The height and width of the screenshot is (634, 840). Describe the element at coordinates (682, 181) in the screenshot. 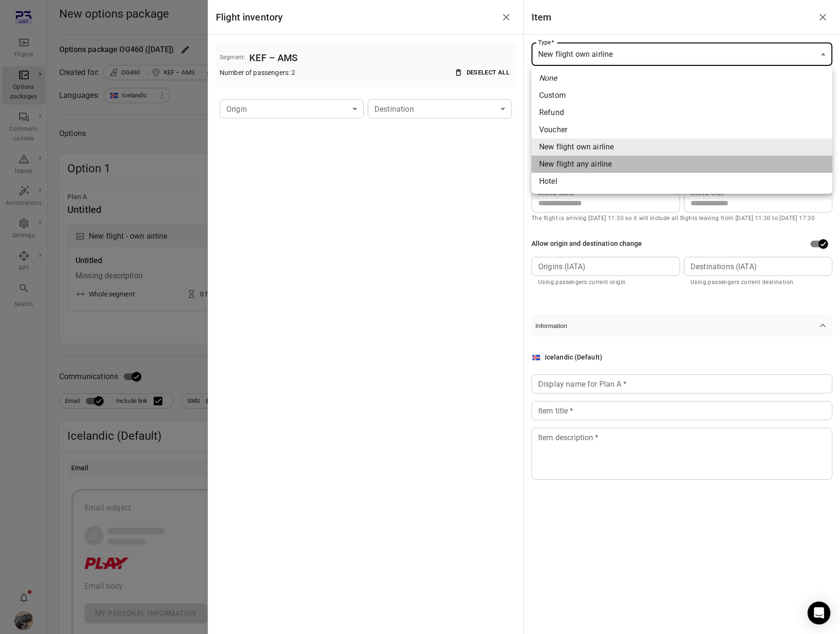

I see `span: Hotel` at that location.